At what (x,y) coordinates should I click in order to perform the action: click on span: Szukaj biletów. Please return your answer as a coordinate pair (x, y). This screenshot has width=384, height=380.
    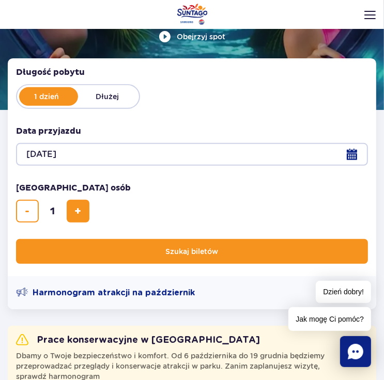
    Looking at the image, I should click on (192, 251).